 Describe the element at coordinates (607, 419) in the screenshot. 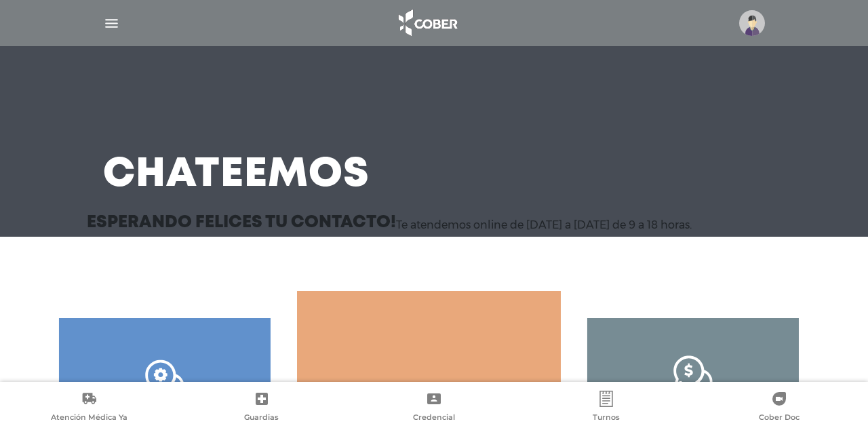

I see `span: Turnos` at that location.